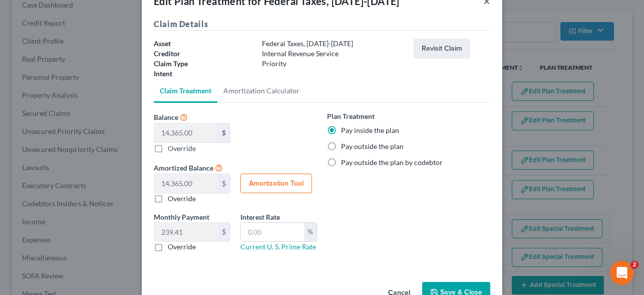  Describe the element at coordinates (203, 73) in the screenshot. I see `div: Intent` at that location.